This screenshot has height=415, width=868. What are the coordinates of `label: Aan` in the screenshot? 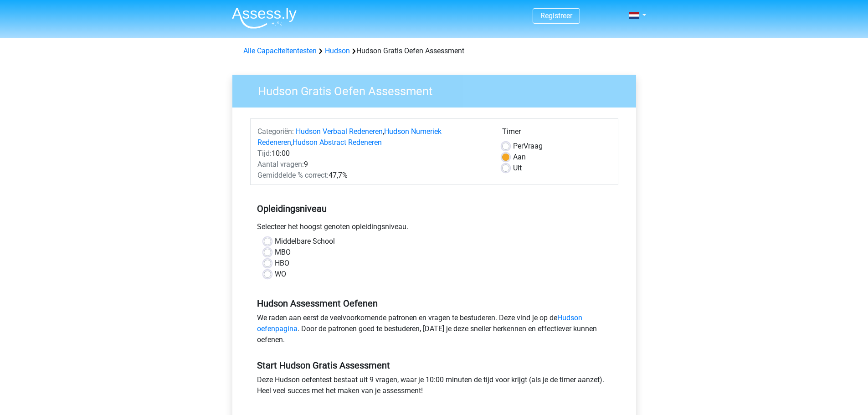 It's located at (519, 157).